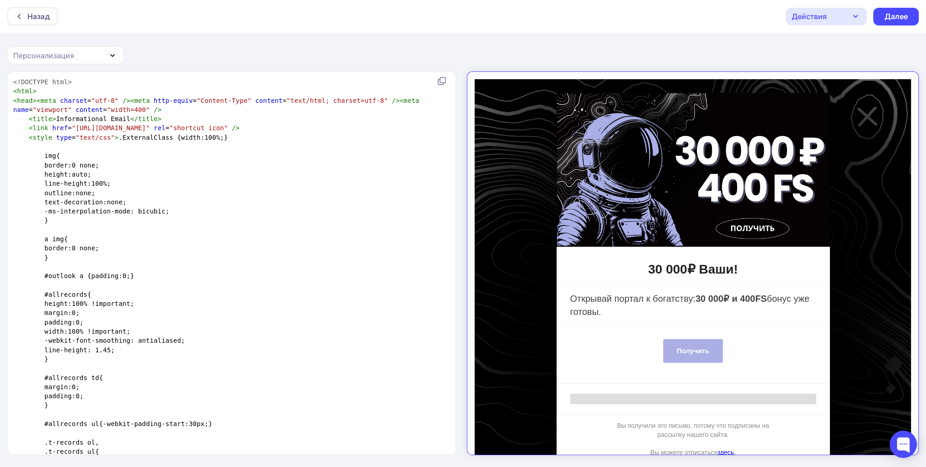 This screenshot has height=467, width=926. Describe the element at coordinates (36, 156) in the screenshot. I see `span: img{` at that location.